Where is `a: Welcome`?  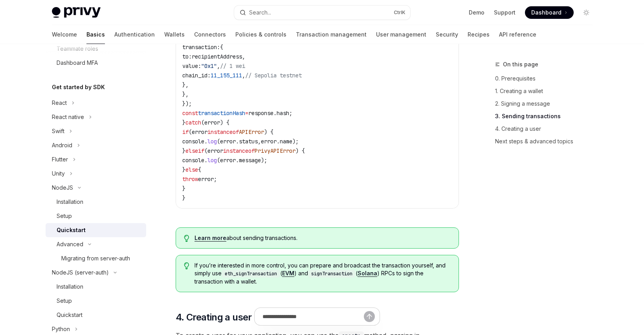 a: Welcome is located at coordinates (64, 35).